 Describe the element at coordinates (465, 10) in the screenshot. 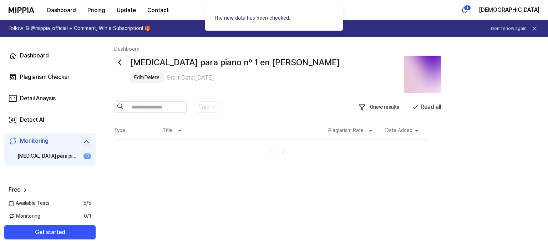

I see `img: 알림` at that location.